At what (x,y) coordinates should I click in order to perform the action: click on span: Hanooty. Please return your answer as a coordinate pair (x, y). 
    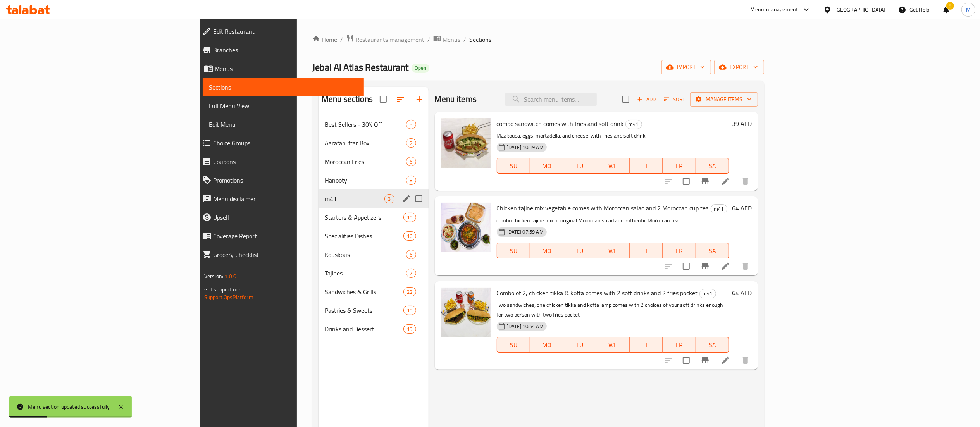
    Looking at the image, I should click on (365, 181).